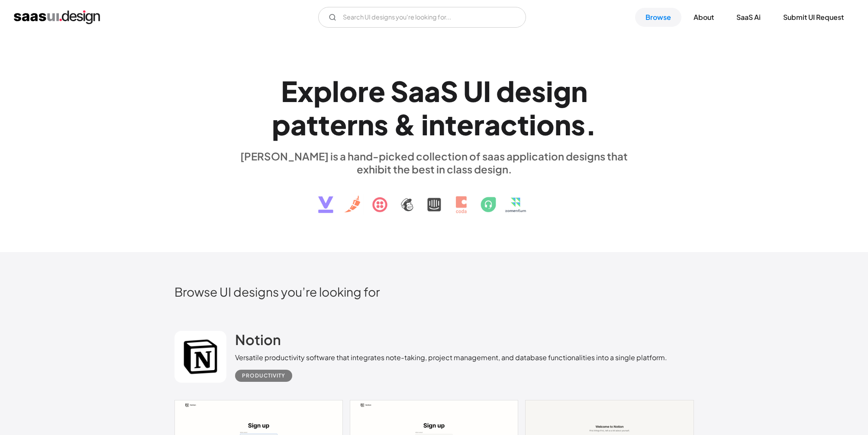 The height and width of the screenshot is (435, 868). What do you see at coordinates (434, 108) in the screenshot?
I see `h1: Explore SaaS UI design patterns & interactions.` at bounding box center [434, 108].